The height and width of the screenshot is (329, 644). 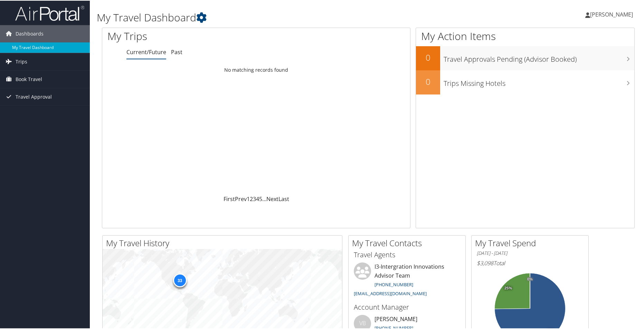 What do you see at coordinates (525, 36) in the screenshot?
I see `h1: My Action Items` at bounding box center [525, 36].